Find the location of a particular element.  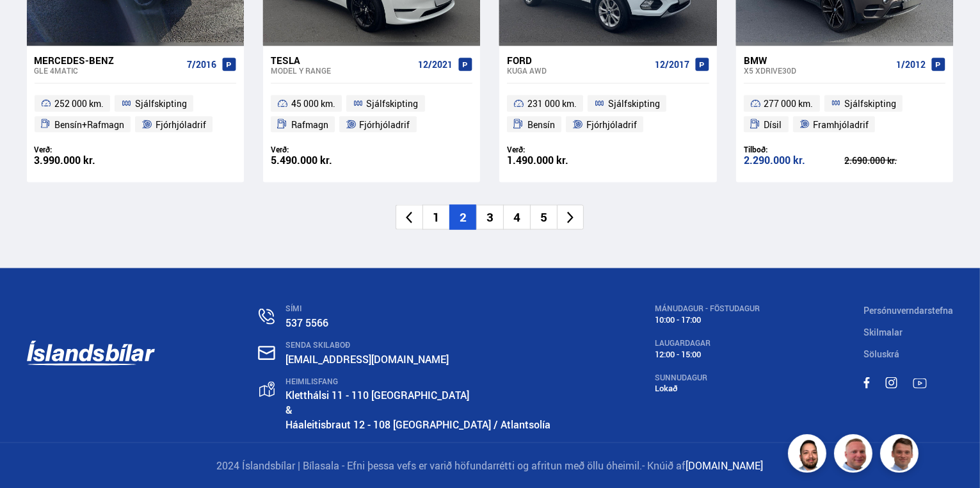

div: 1.490.000 kr. is located at coordinates (558, 160).